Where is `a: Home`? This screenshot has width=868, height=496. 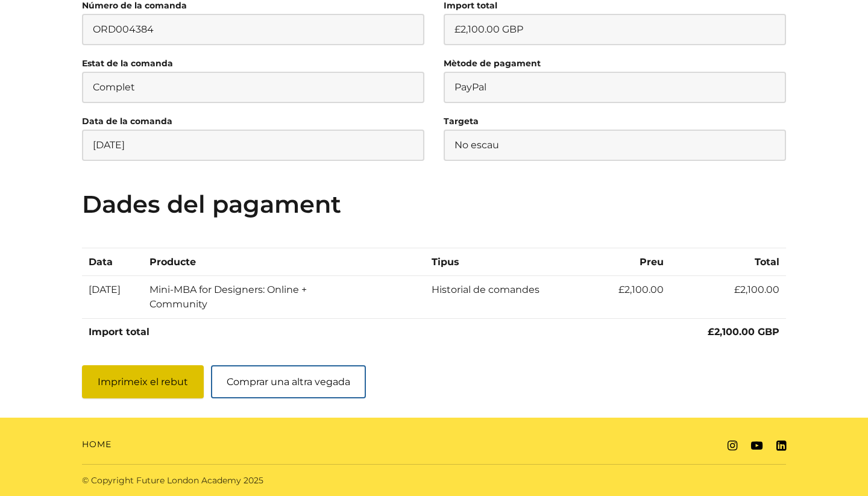
a: Home is located at coordinates (97, 444).